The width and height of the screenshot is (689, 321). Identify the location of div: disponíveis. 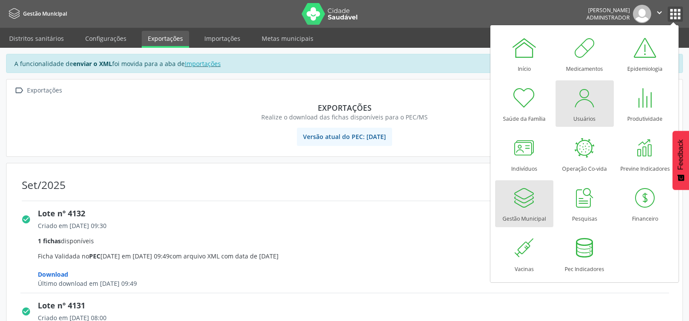
(356, 241).